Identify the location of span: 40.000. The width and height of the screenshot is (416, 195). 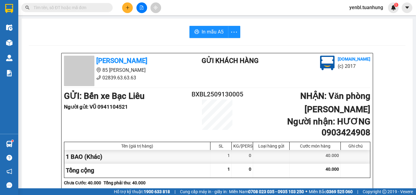
(333, 169).